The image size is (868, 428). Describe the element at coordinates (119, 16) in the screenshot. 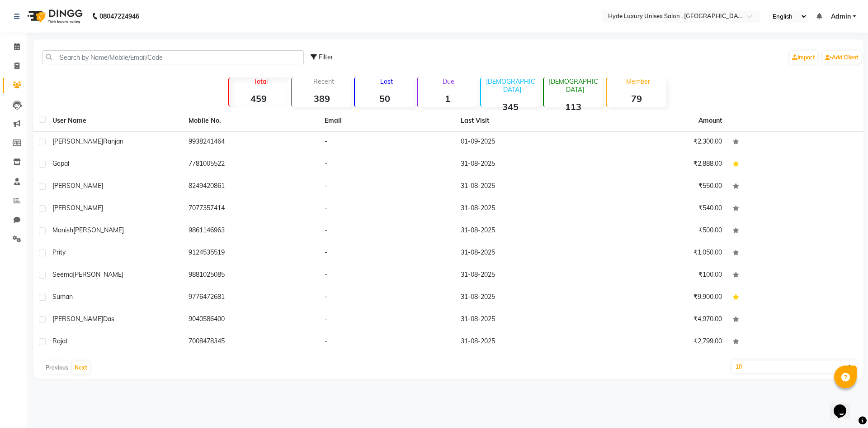

I see `b: 08047224946` at that location.